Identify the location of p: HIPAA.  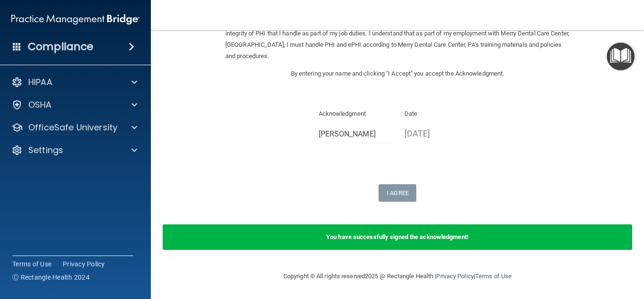
(40, 82).